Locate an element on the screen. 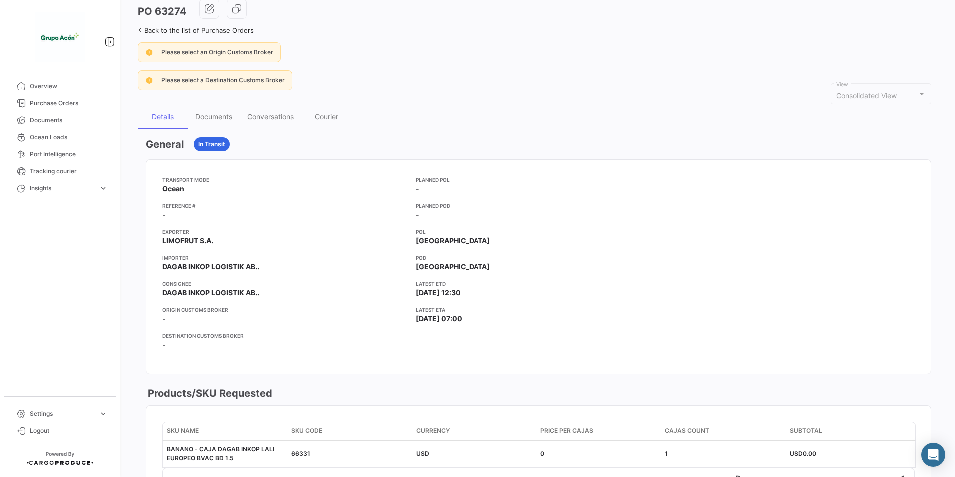  app-card-info-title: Reference # is located at coordinates (285, 206).